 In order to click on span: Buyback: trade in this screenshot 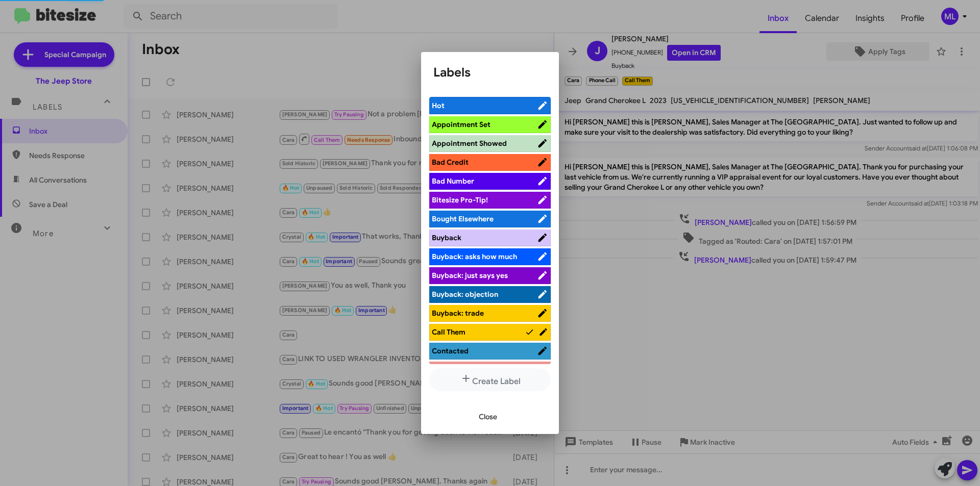, I will do `click(457, 313)`.